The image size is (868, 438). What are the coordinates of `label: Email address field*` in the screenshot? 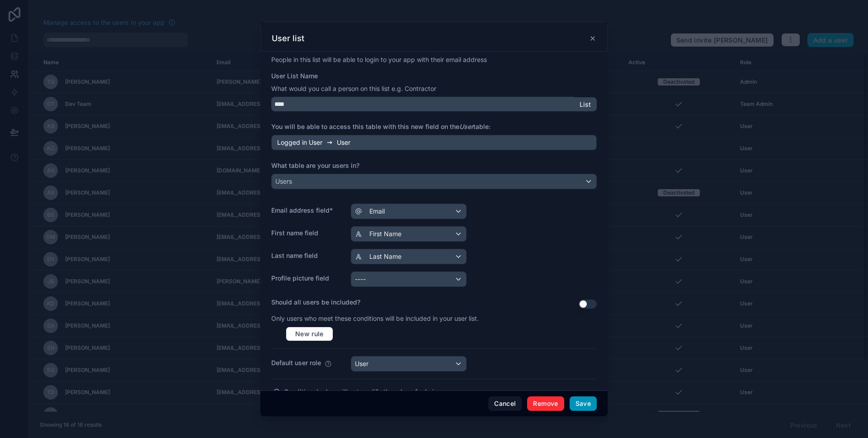 It's located at (307, 210).